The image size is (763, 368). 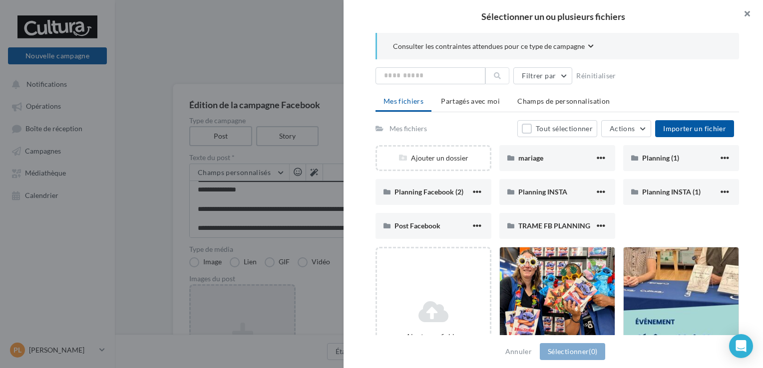 I want to click on div: Ajouter un fichier, so click(x=433, y=337).